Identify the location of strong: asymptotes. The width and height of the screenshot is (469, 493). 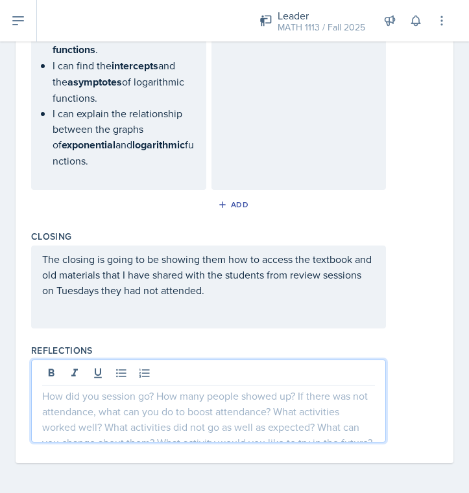
(95, 82).